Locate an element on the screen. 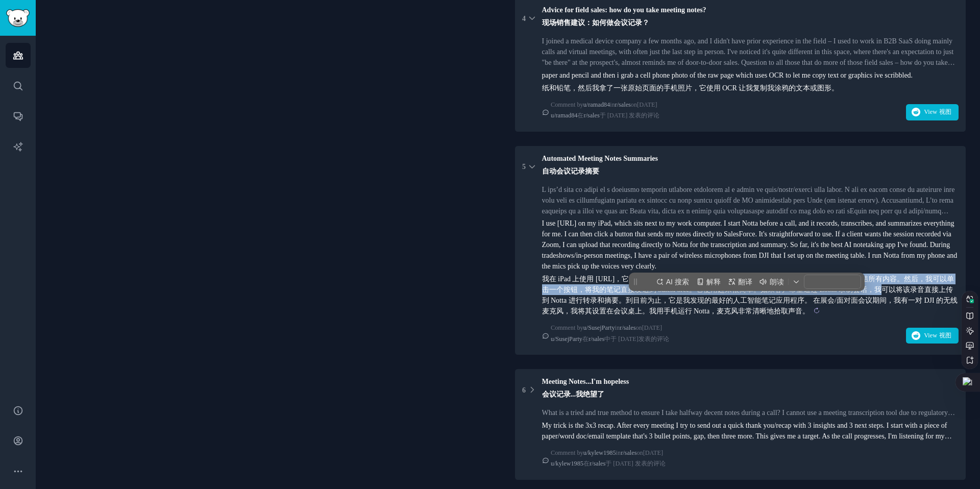 This screenshot has height=489, width=980. div: 5 is located at coordinates (524, 166).